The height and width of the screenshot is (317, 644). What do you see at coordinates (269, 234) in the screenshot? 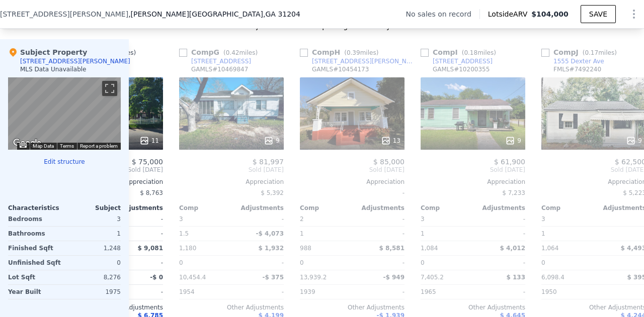
I see `span: -$ 4,073` at bounding box center [269, 234].